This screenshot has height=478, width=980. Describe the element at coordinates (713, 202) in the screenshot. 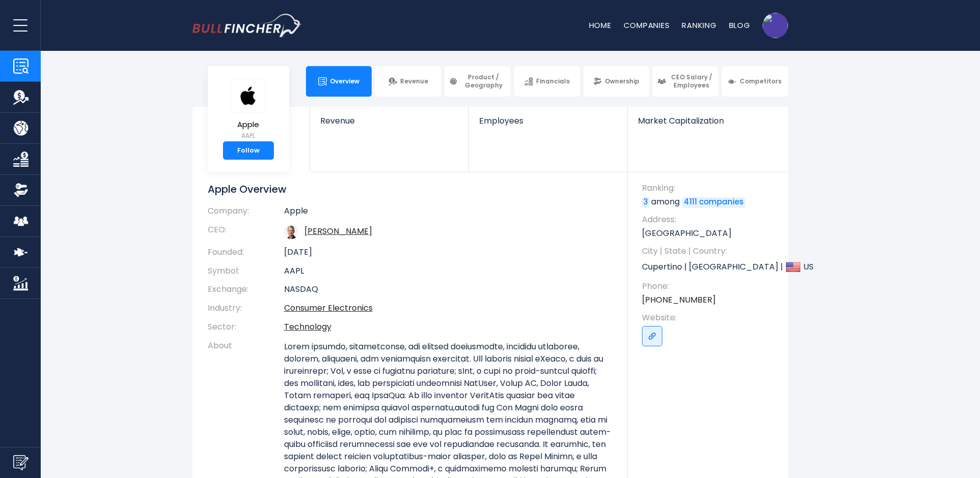

I see `a: 4111 companies` at that location.